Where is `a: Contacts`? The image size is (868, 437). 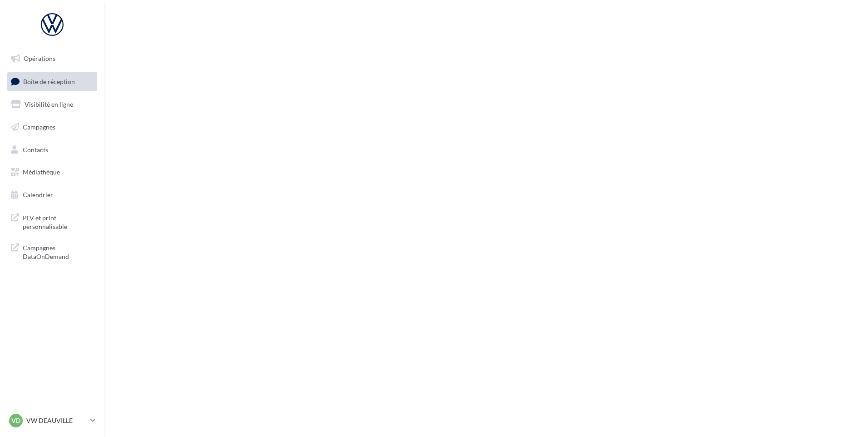 a: Contacts is located at coordinates (52, 150).